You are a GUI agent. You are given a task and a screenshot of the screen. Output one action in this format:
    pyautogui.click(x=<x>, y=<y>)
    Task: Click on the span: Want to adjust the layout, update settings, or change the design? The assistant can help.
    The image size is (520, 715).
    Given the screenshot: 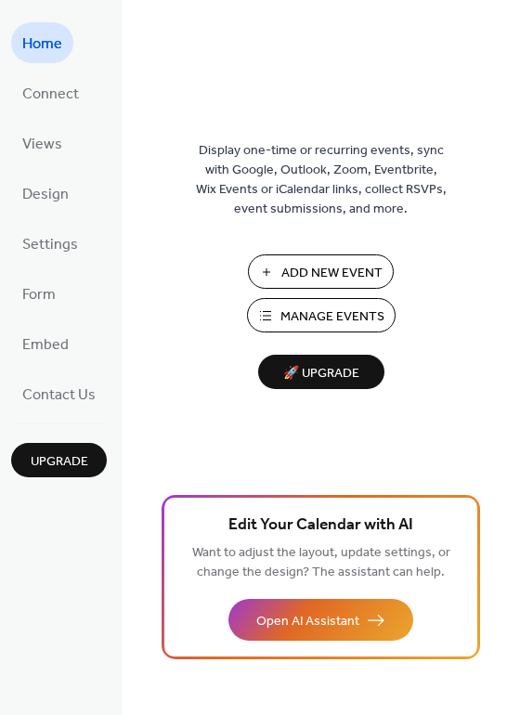 What is the action you would take?
    pyautogui.click(x=321, y=562)
    